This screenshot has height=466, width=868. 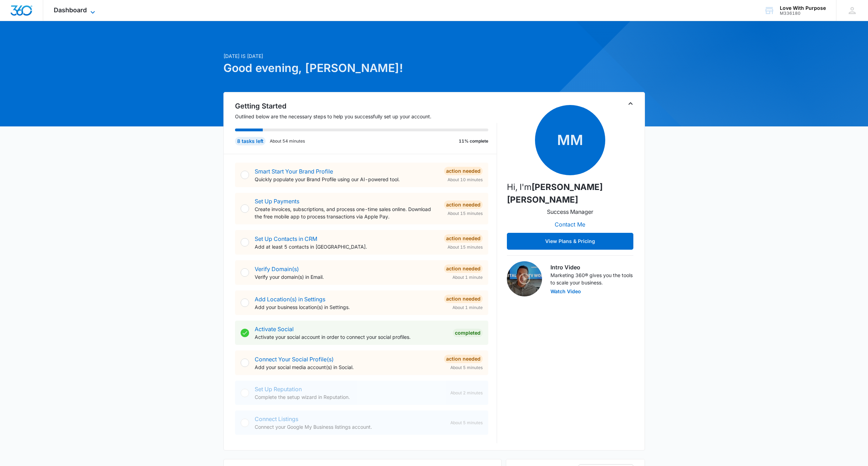 What do you see at coordinates (277, 201) in the screenshot?
I see `a: Set Up Payments` at bounding box center [277, 201].